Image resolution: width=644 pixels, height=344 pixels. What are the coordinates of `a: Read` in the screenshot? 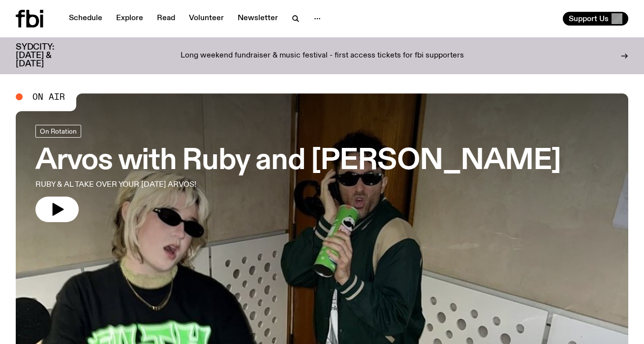 It's located at (166, 19).